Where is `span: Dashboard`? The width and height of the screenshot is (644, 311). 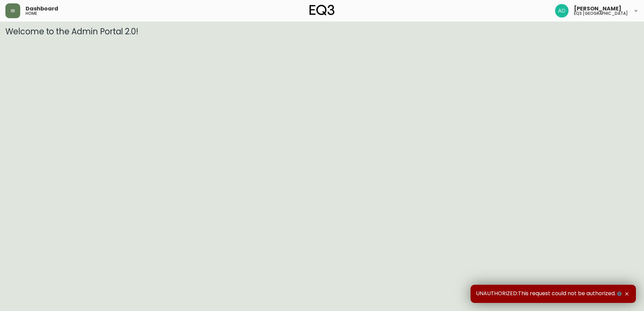 span: Dashboard is located at coordinates (42, 9).